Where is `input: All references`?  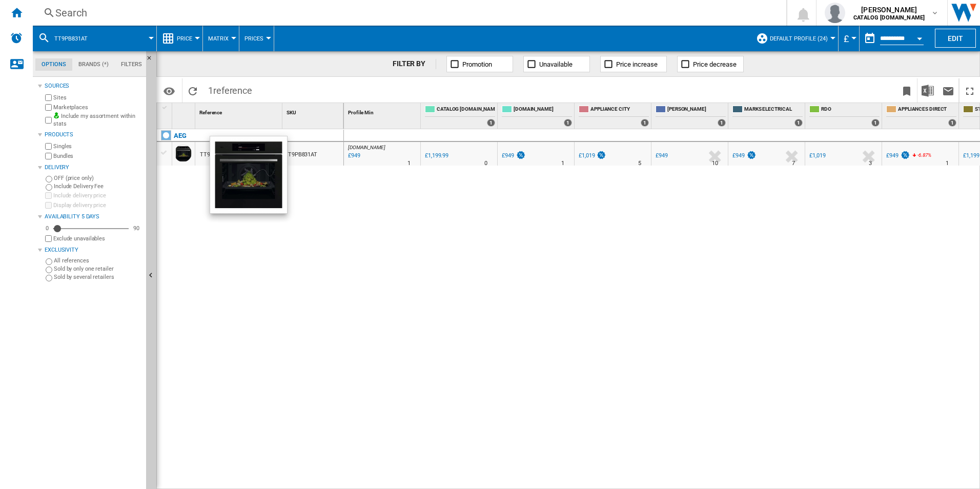
input: All references is located at coordinates (49, 261).